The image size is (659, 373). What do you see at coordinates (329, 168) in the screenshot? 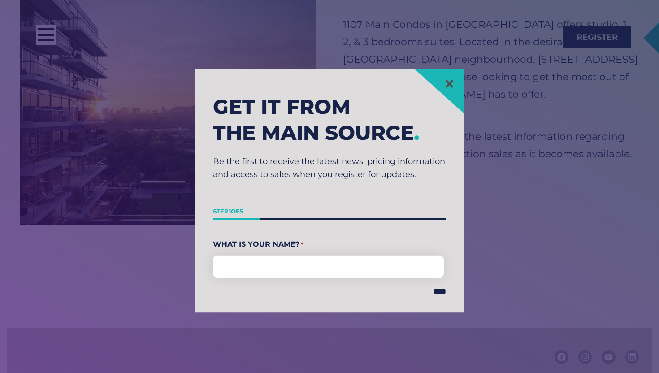
I see `p: Be the first to receive the latest news, pricing information and access to sales when you registe...` at bounding box center [329, 168].